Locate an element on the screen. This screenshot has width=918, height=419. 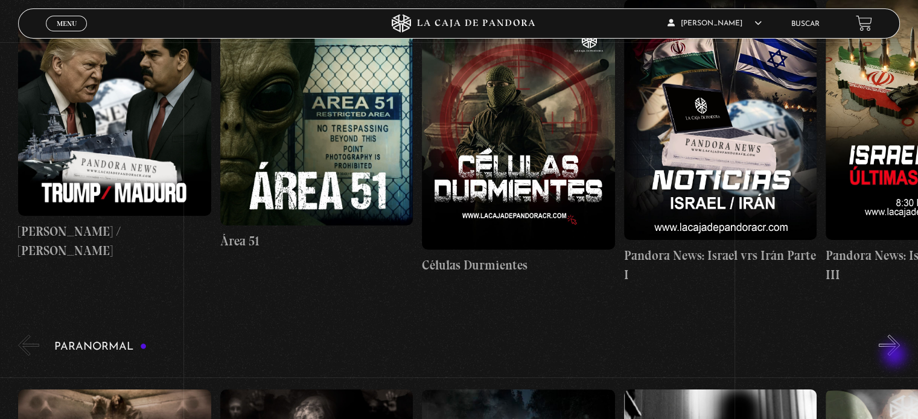
button: Previous is located at coordinates (28, 345).